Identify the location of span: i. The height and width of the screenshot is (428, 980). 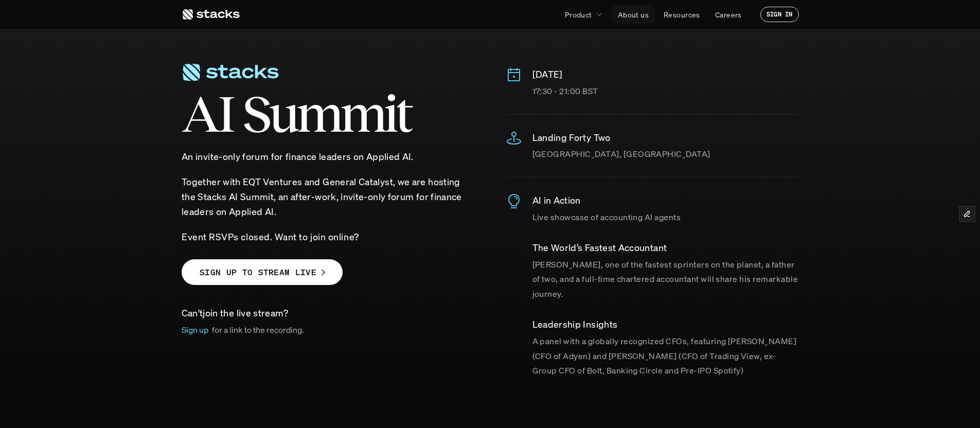
(390, 114).